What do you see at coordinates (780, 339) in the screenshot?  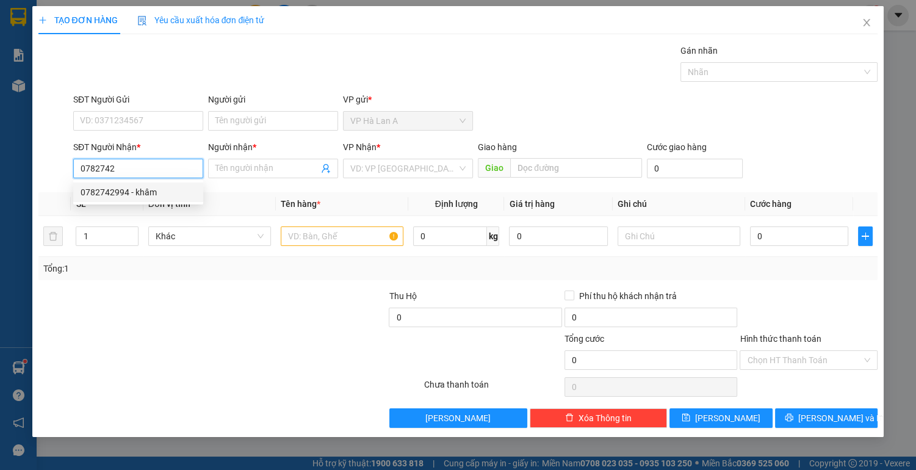 I see `label: Hình thức thanh toán` at bounding box center [780, 339].